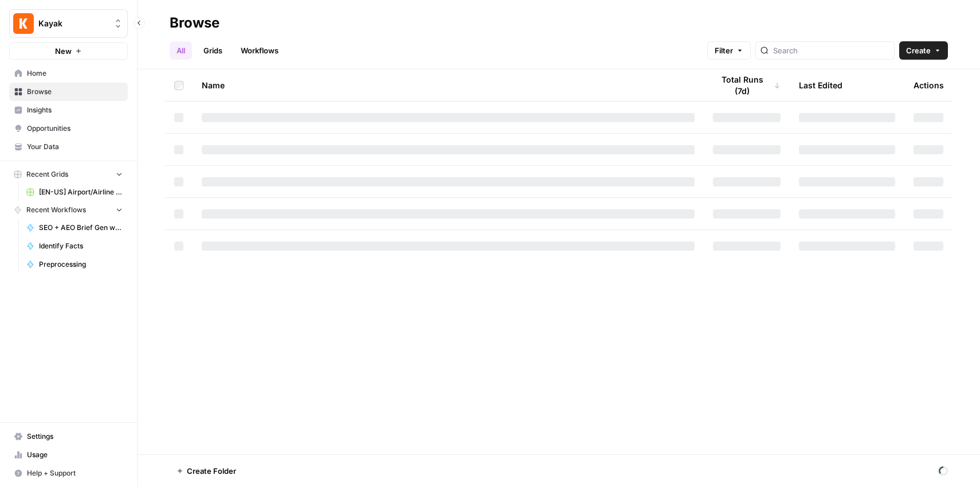  I want to click on span: Usage, so click(74, 455).